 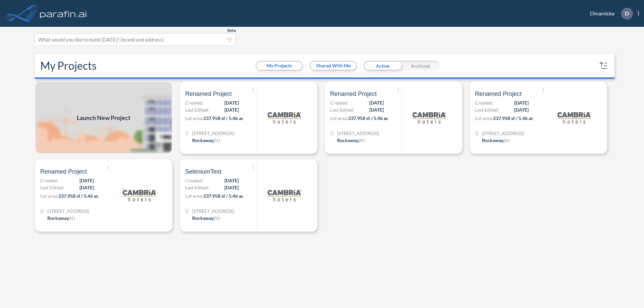 What do you see at coordinates (68, 66) in the screenshot?
I see `h2: My Projects` at bounding box center [68, 66].